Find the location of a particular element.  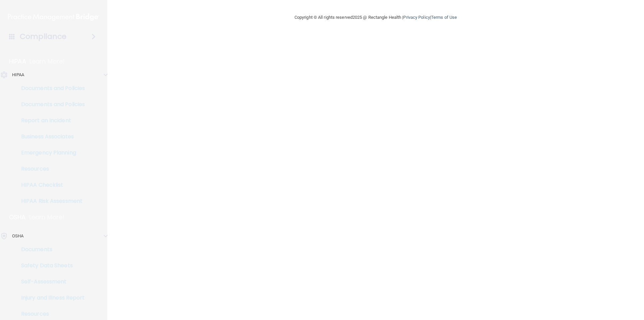

p: Self-Assessment is located at coordinates (50, 282).